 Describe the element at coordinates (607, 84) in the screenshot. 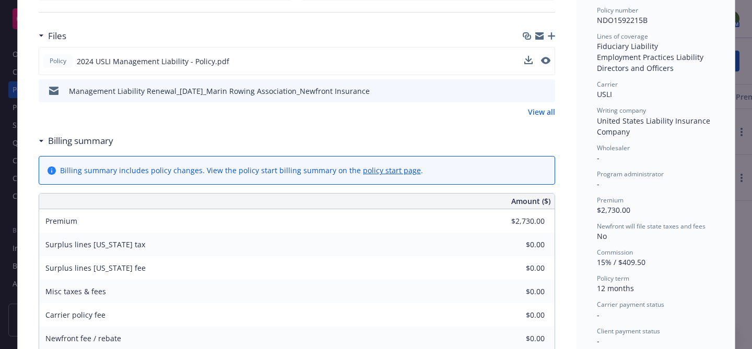

I see `span: Carrier` at that location.